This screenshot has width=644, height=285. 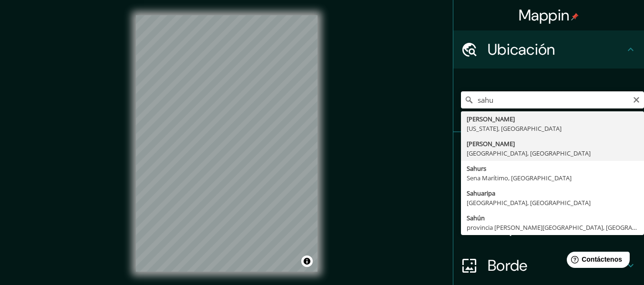 I want to click on font: Mappin, so click(x=544, y=15).